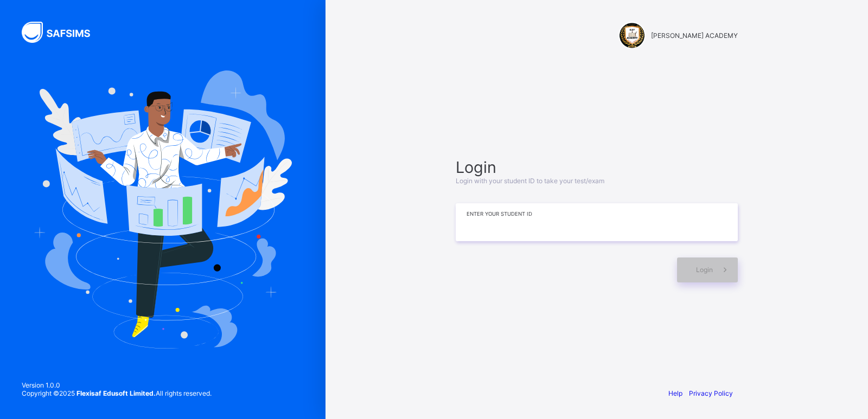 This screenshot has height=419, width=868. Describe the element at coordinates (530, 181) in the screenshot. I see `span: Login with your student ID to take your test/exam` at that location.